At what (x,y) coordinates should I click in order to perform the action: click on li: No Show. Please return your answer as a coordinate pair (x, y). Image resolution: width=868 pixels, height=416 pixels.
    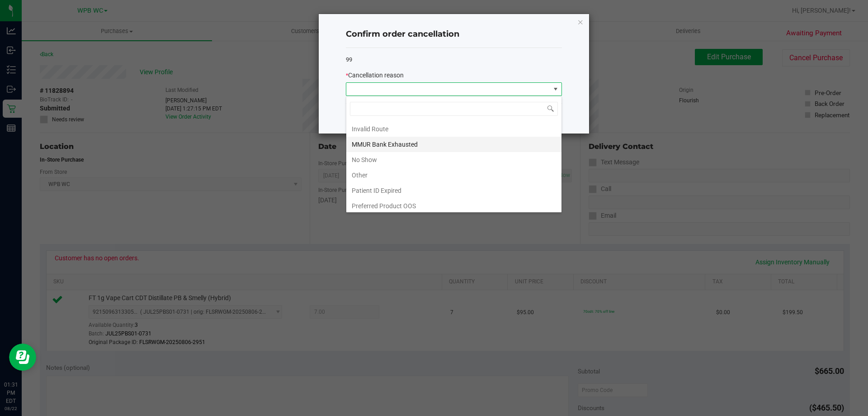
    Looking at the image, I should click on (454, 160).